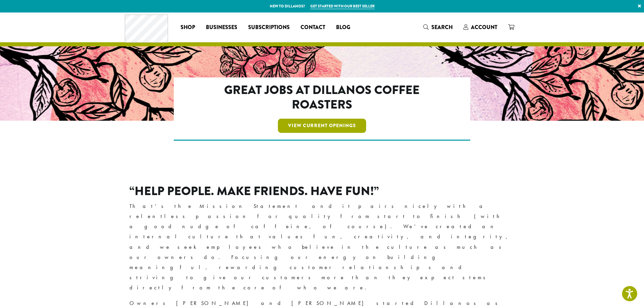 The image size is (644, 308). I want to click on a: Shop, so click(187, 28).